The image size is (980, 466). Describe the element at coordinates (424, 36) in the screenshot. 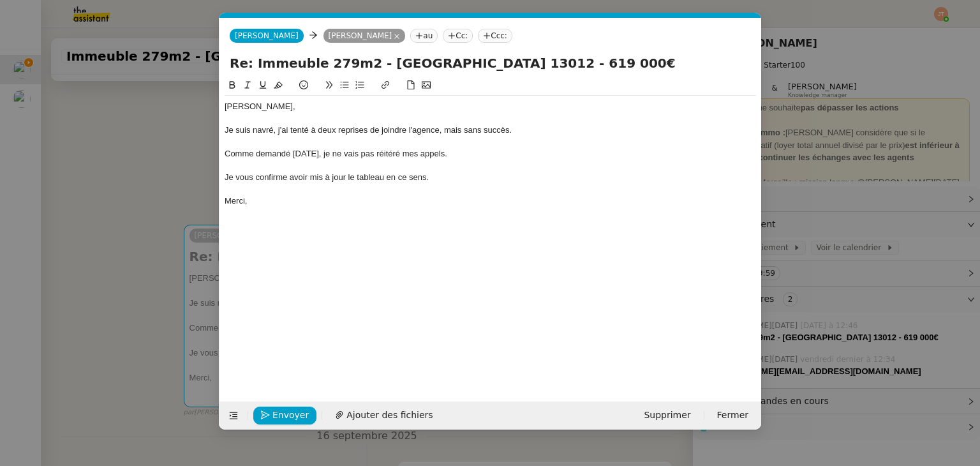

I see `nz-tag: au` at that location.